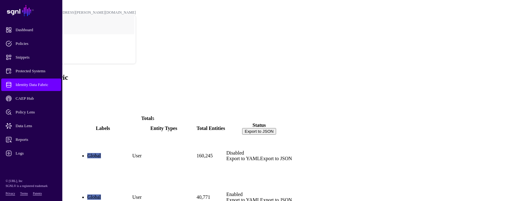  What do you see at coordinates (74, 42) in the screenshot?
I see `a: POC` at bounding box center [74, 42].